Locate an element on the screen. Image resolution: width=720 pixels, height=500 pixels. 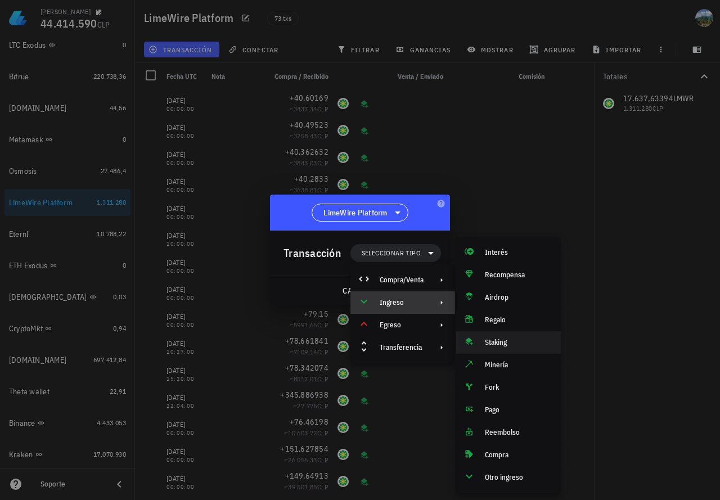
span: LimeWire Platform is located at coordinates (355, 213).